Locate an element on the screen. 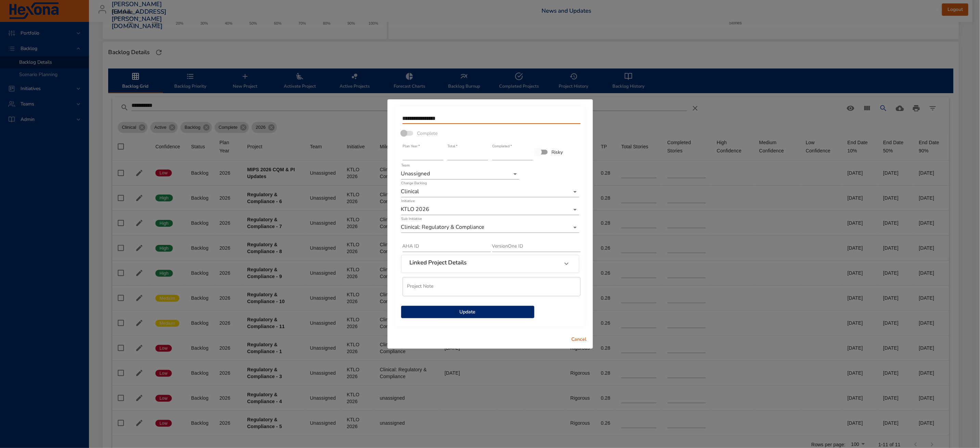 The width and height of the screenshot is (980, 448). label: Plan Year is located at coordinates (411, 146).